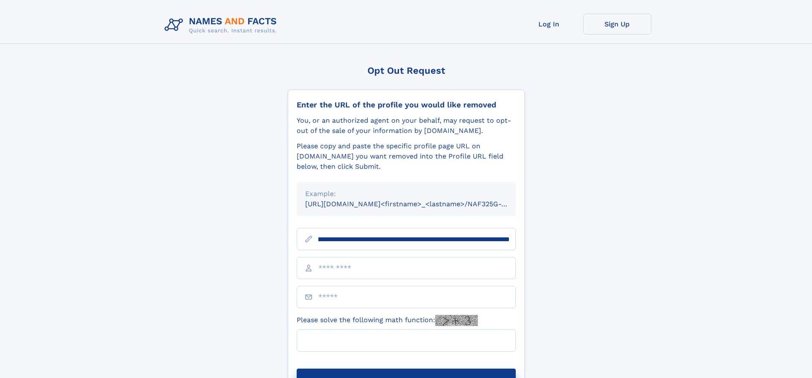  What do you see at coordinates (406, 126) in the screenshot?
I see `div: You, or an authorized agent on your behalf, may request to opt-out of the sale of your informatio...` at bounding box center [406, 126].